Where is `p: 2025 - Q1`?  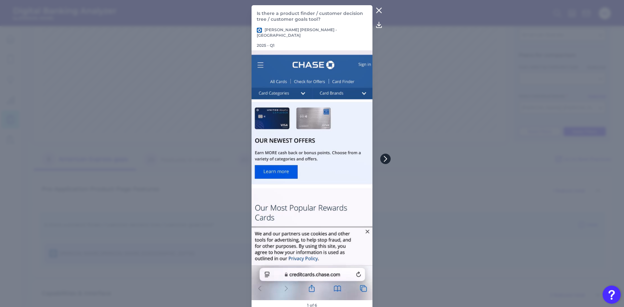 p: 2025 - Q1 is located at coordinates (266, 45).